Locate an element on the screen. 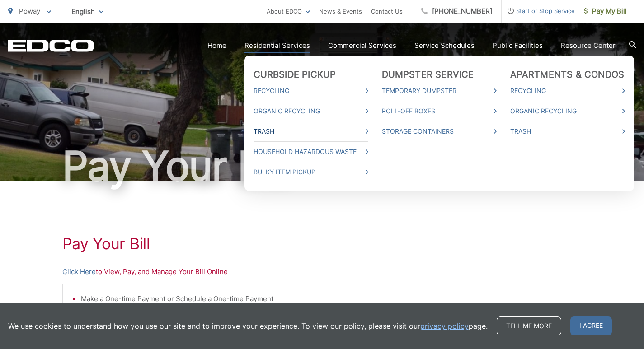 This screenshot has height=349, width=644. a: Bulky Item Pickup is located at coordinates (311, 172).